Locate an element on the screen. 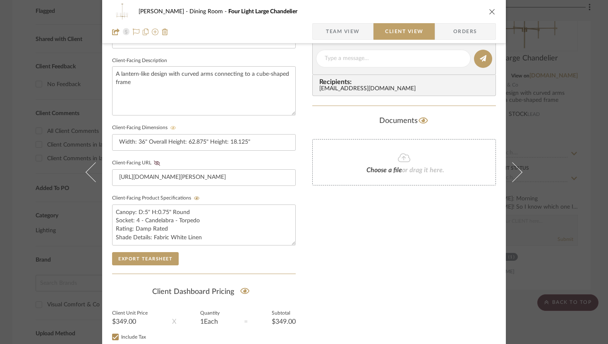  label: Client-Facing Dimensions is located at coordinates (145, 128).